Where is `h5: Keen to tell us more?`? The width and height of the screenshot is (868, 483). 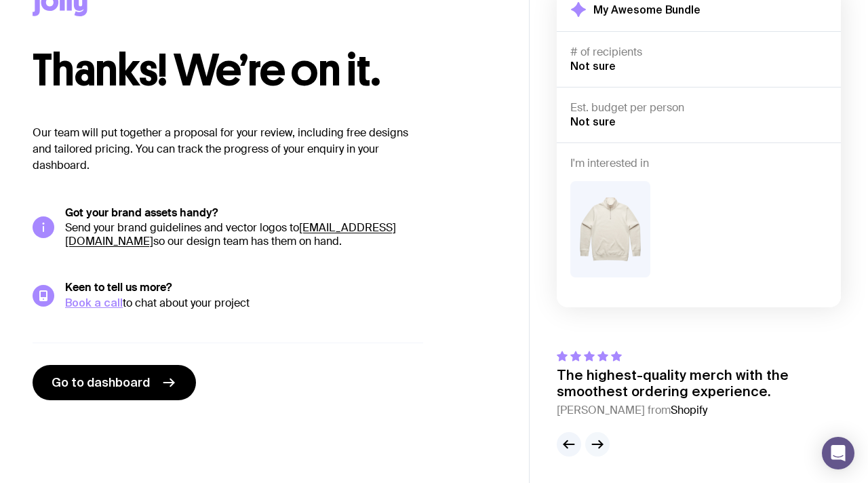
h5: Keen to tell us more? is located at coordinates (245, 288).